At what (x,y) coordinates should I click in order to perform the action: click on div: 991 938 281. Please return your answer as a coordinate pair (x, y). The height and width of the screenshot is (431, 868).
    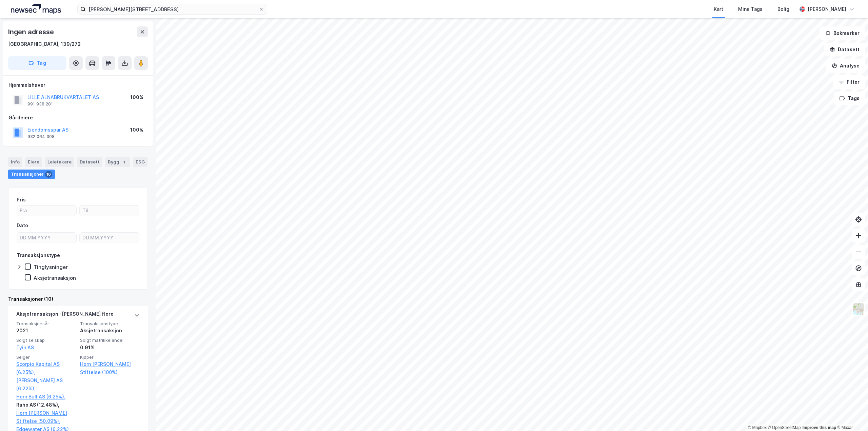
    Looking at the image, I should click on (40, 104).